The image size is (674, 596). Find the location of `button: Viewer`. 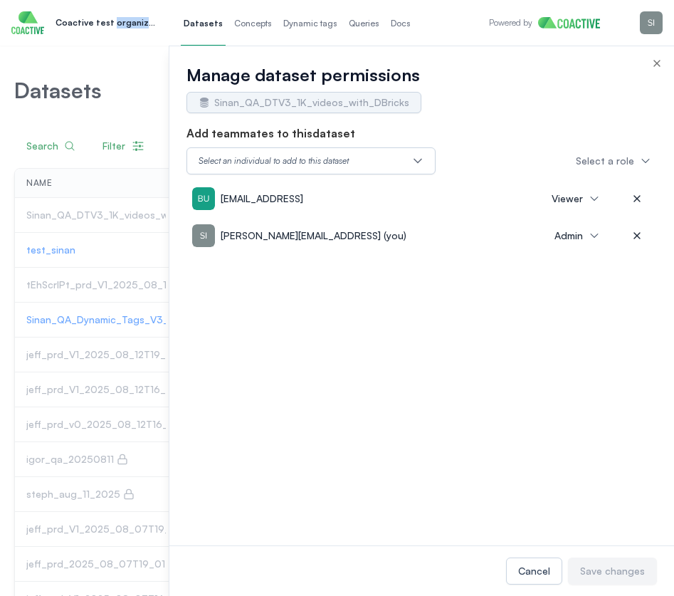

button: Viewer is located at coordinates (574, 199).